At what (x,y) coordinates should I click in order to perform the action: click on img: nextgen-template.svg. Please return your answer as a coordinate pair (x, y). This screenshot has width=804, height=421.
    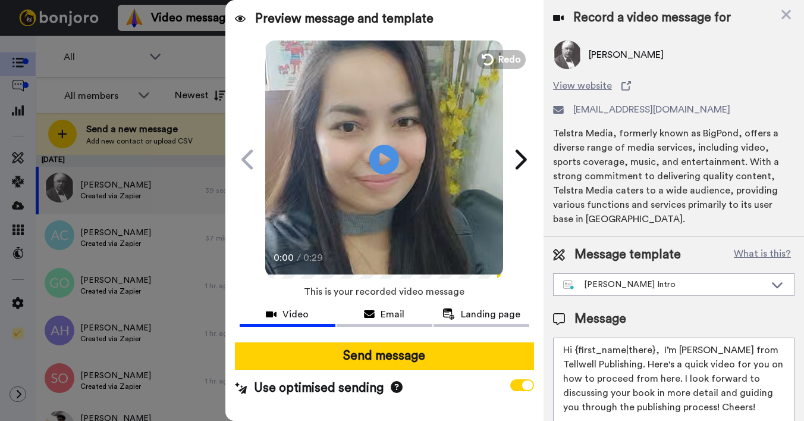
    Looking at the image, I should click on (569, 285).